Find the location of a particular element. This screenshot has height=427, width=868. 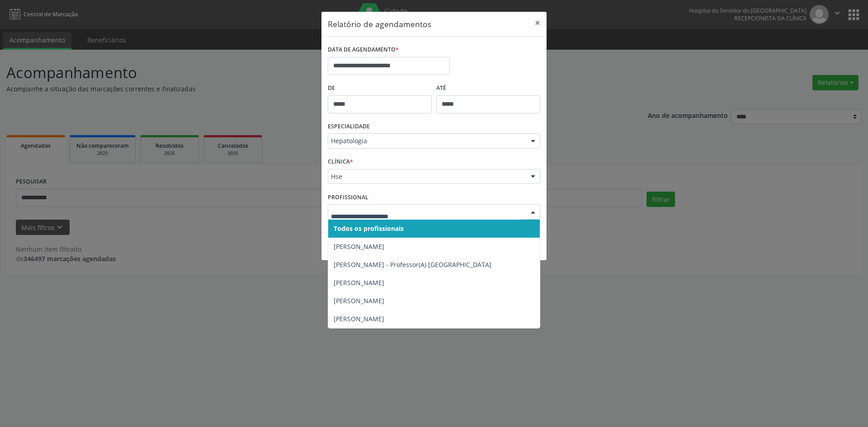

label: PROFISSIONAL is located at coordinates (348, 197).